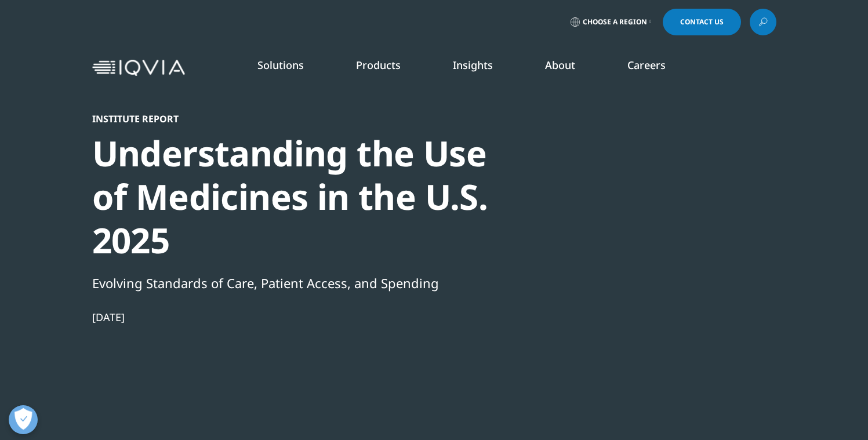 This screenshot has height=440, width=868. Describe the element at coordinates (378, 65) in the screenshot. I see `a: Products` at that location.